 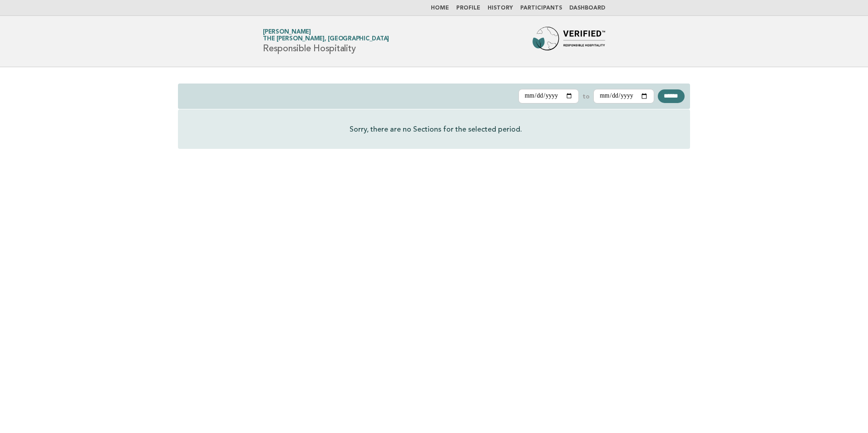 What do you see at coordinates (500, 8) in the screenshot?
I see `a: History` at bounding box center [500, 8].